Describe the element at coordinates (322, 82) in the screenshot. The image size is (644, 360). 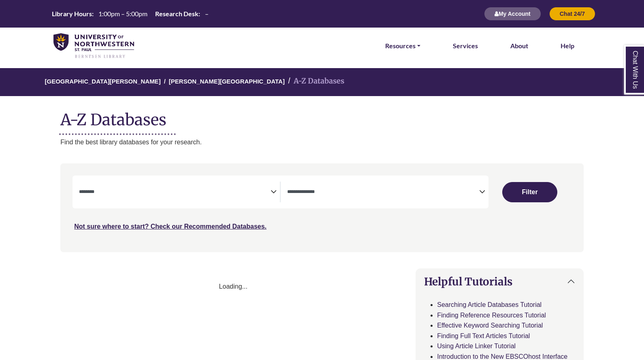
I see `nav: breadcrumb` at that location.